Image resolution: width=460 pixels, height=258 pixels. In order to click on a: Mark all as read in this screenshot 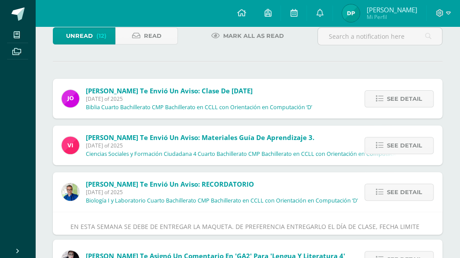, I will do `click(248, 36)`.